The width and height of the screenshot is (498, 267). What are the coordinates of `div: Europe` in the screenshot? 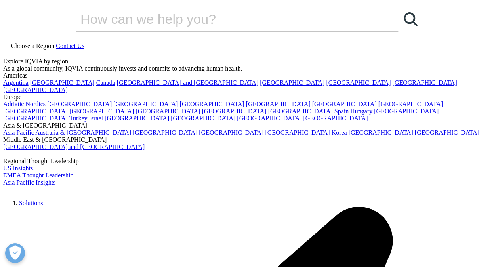 It's located at (249, 97).